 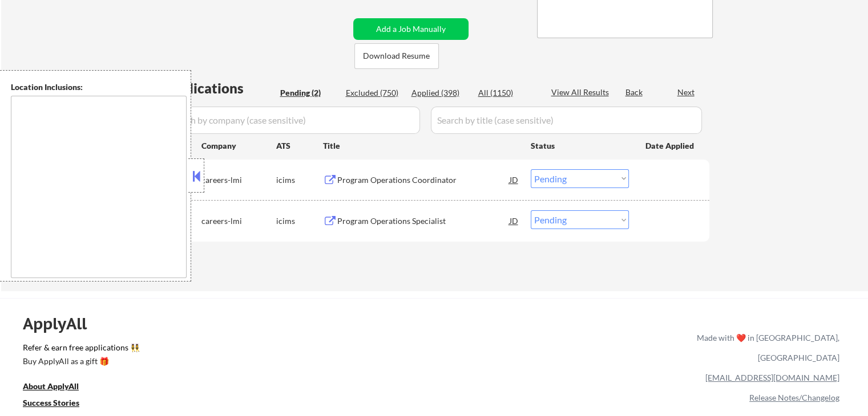 What do you see at coordinates (423, 180) in the screenshot?
I see `div: Program Operations Coordinator` at bounding box center [423, 180].